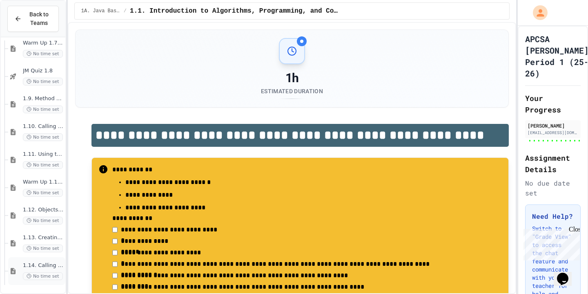 The width and height of the screenshot is (588, 294). Describe the element at coordinates (43, 210) in the screenshot. I see `span: 1.12. Objects - Instances of Classes` at that location.